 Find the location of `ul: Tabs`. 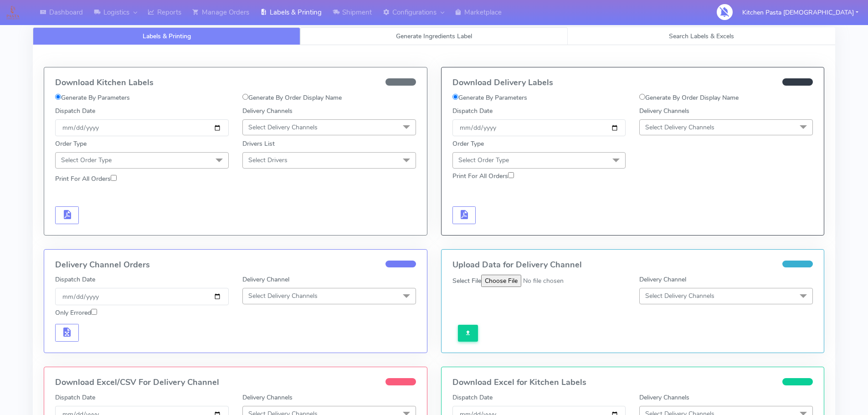

ul: Tabs is located at coordinates (434, 36).